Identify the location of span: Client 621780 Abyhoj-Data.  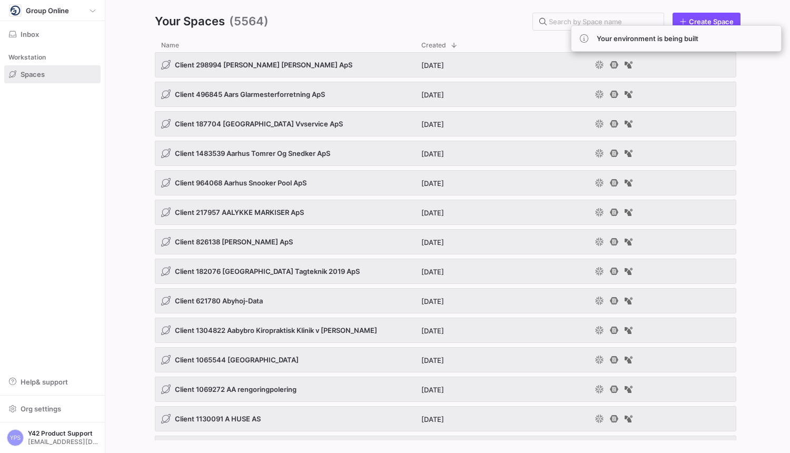
(219, 301).